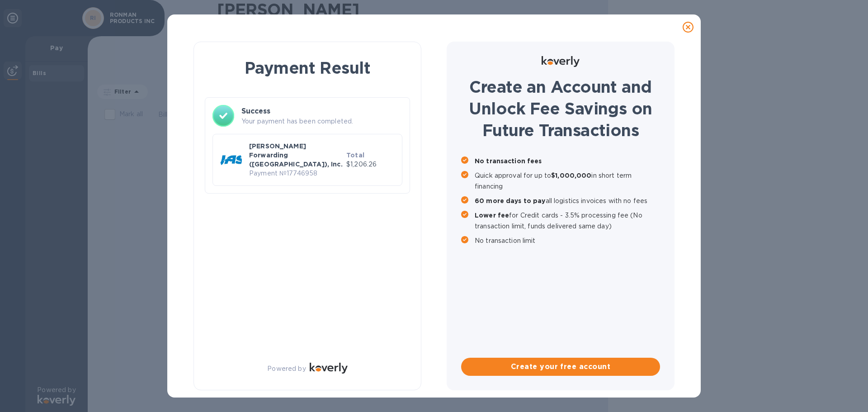  Describe the element at coordinates (561, 366) in the screenshot. I see `span: Create your free account` at that location.